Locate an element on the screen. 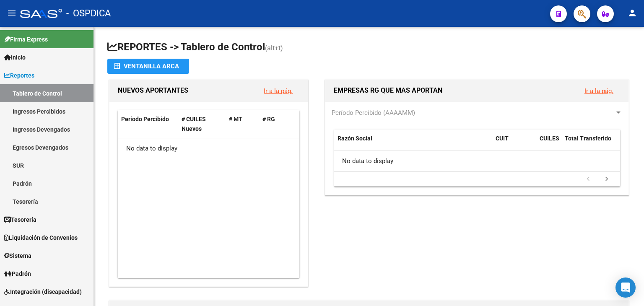 The width and height of the screenshot is (644, 306). mat-icon: menu is located at coordinates (12, 13).